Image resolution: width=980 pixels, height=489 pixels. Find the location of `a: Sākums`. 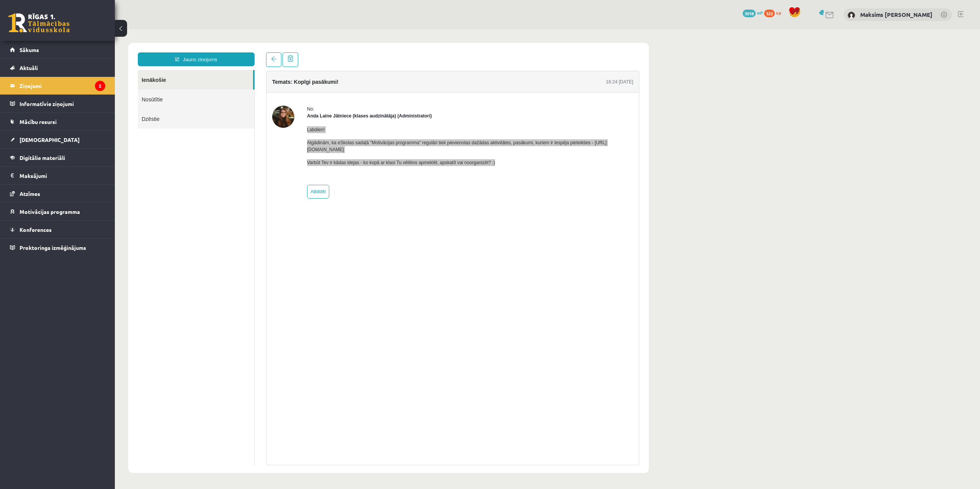

a: Sākums is located at coordinates (57, 50).